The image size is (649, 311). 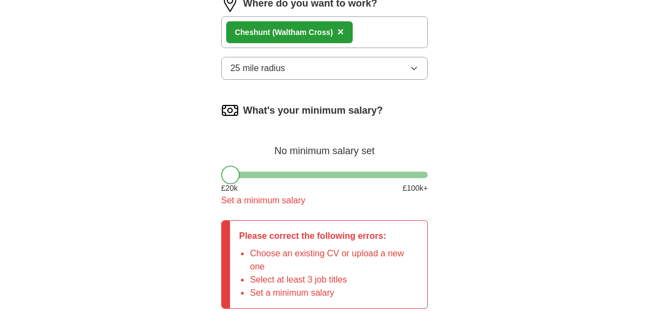 I want to click on img: salary.png, so click(x=230, y=111).